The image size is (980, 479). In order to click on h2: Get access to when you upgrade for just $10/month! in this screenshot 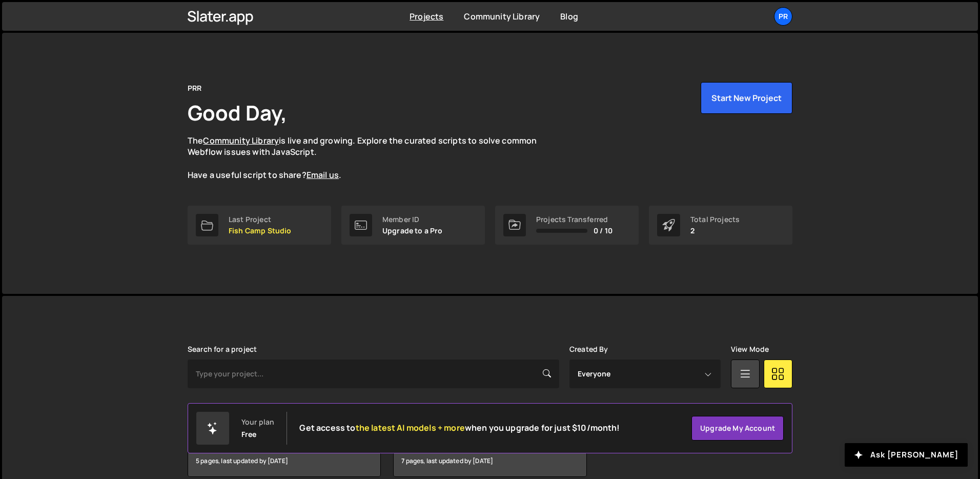, I will do `click(459, 428)`.